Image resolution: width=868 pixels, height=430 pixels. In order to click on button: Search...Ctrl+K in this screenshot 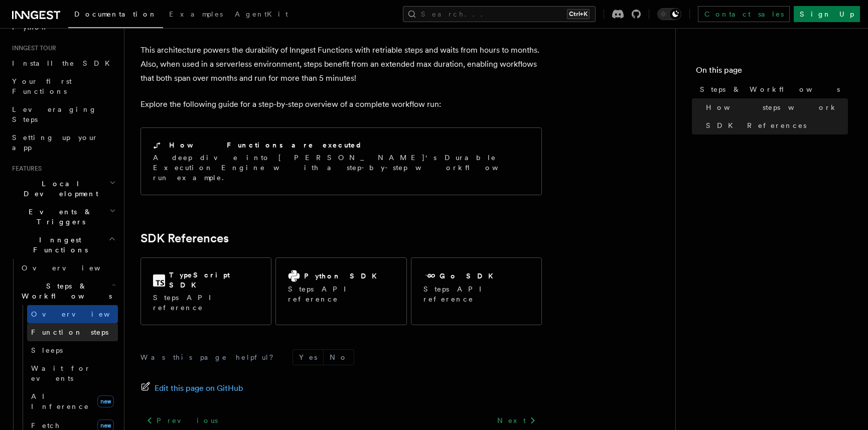, I will do `click(499, 14)`.